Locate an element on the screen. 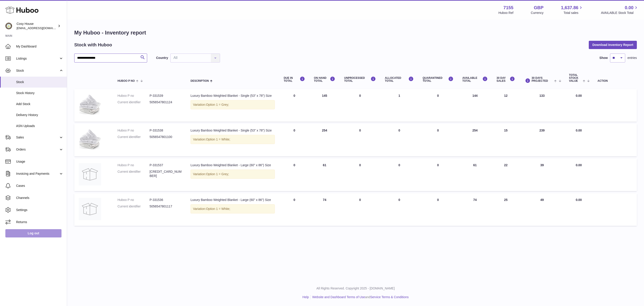  td: 22 is located at coordinates (506, 175).